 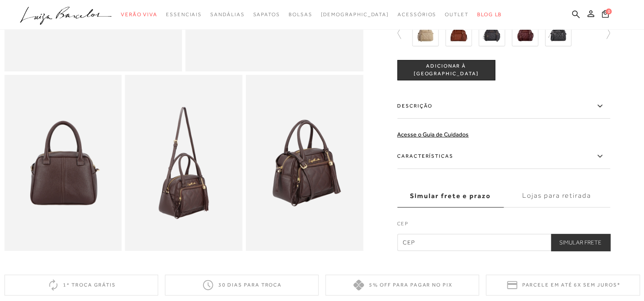 I want to click on label: Lojas para retirada, so click(x=557, y=196).